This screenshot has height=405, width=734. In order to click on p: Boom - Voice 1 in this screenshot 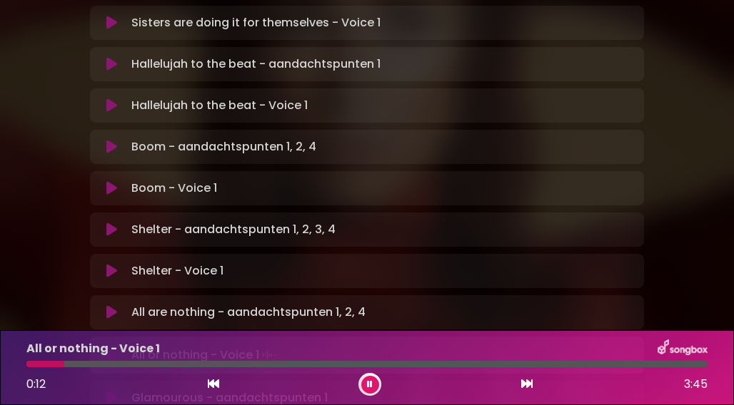, I will do `click(174, 188)`.